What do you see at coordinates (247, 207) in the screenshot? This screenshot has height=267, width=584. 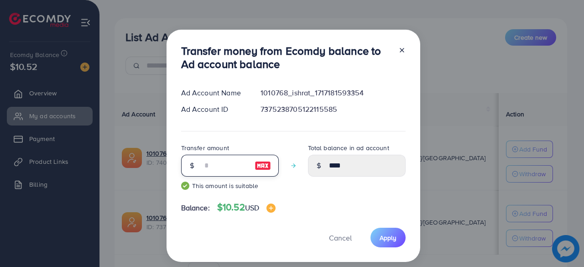 I see `h4: $10.52` at bounding box center [247, 207].